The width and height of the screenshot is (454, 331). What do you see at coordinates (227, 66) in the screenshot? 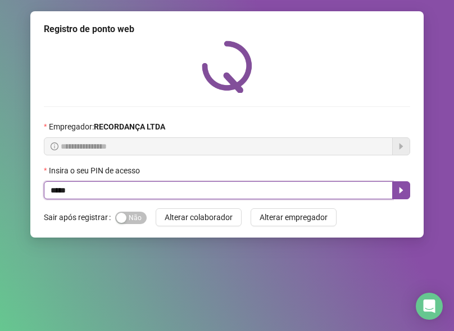
I see `img: QRPoint` at bounding box center [227, 66].